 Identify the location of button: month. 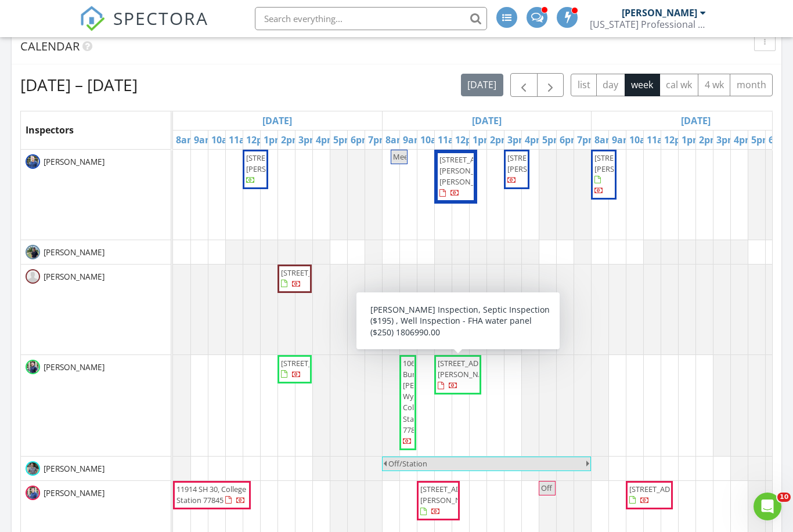
(751, 84).